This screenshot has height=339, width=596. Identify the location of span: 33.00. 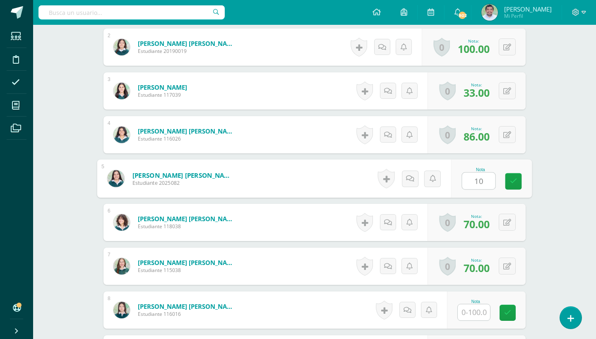
(476, 93).